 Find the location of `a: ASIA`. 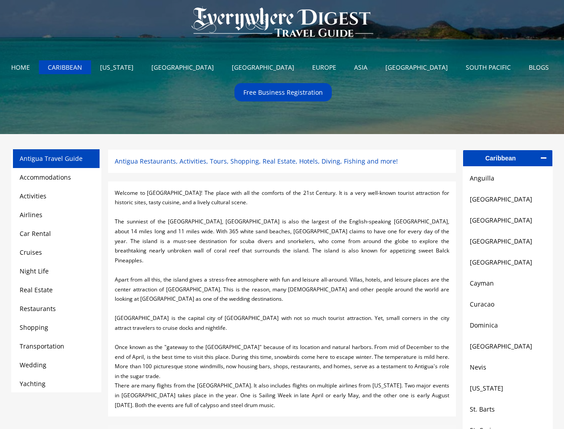

a: ASIA is located at coordinates (361, 67).